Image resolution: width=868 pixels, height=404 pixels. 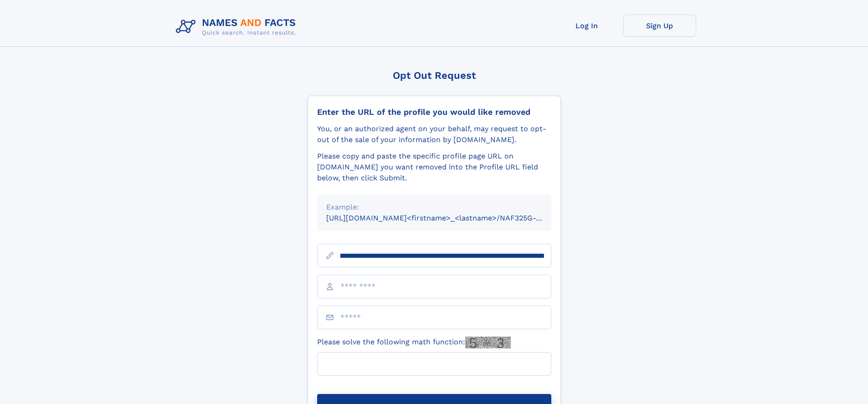 I want to click on a: Sign Up, so click(x=660, y=25).